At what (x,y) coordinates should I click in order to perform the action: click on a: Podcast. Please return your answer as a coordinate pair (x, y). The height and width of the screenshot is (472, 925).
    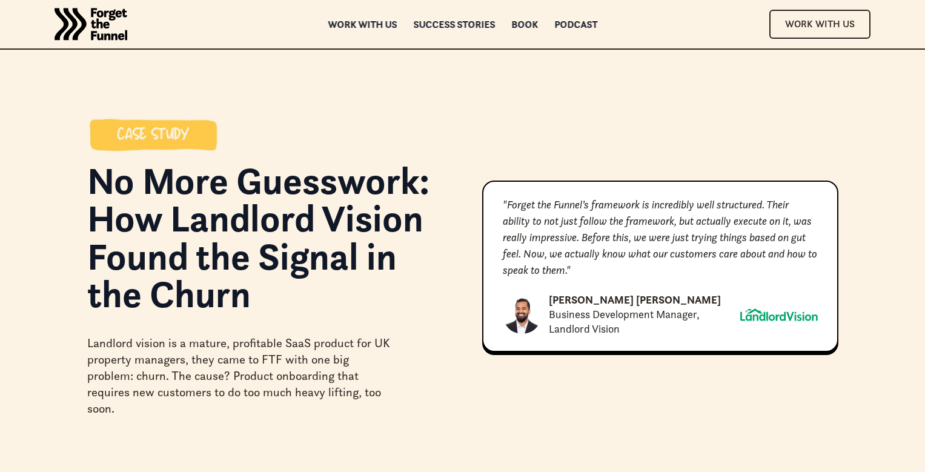
    Looking at the image, I should click on (575, 24).